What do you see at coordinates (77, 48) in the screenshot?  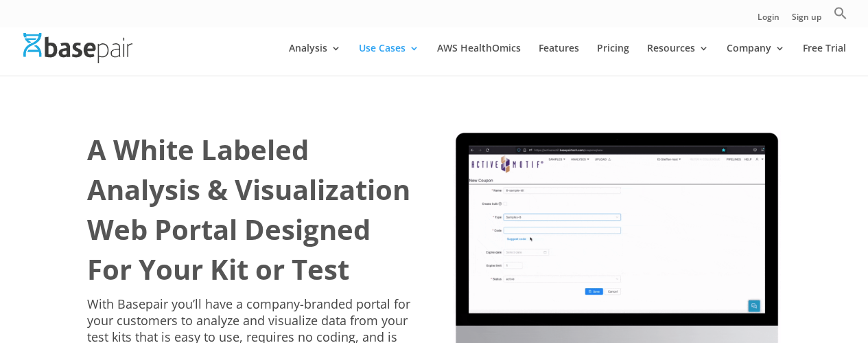 I see `img: Basepair` at bounding box center [77, 48].